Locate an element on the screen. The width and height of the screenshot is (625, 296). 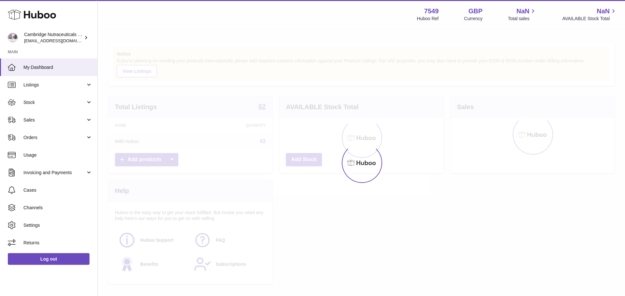
span: Sales is located at coordinates (54, 120).